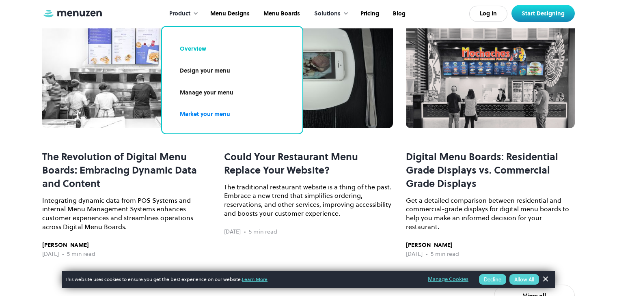 The width and height of the screenshot is (617, 296). What do you see at coordinates (308, 201) in the screenshot?
I see `div: The traditional restaurant website is a thing of the past. Embrace a new trend that simplifies or...` at bounding box center [308, 201].